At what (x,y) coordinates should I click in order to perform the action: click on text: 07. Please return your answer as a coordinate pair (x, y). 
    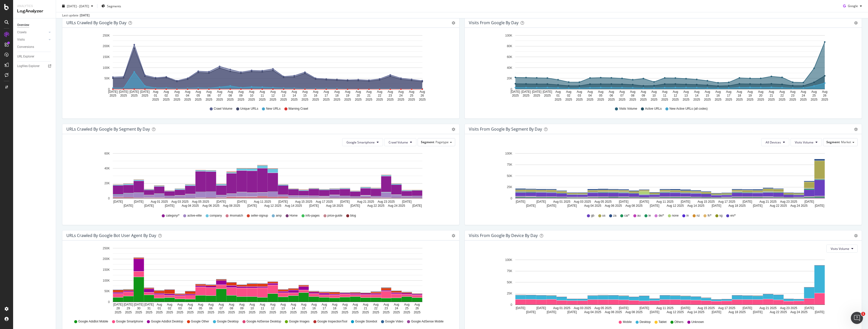
    Looking at the image, I should click on (220, 96).